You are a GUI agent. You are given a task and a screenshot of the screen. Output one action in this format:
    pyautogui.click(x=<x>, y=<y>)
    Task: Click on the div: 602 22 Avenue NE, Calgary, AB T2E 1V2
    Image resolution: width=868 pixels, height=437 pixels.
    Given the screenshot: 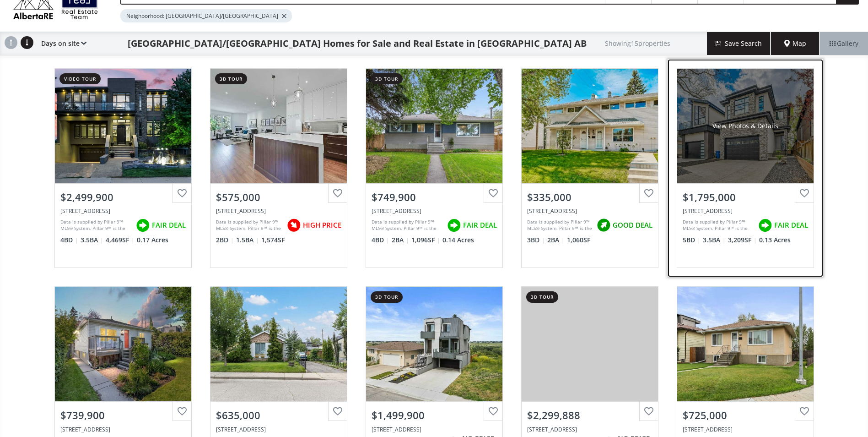 What is the action you would take?
    pyautogui.click(x=590, y=429)
    